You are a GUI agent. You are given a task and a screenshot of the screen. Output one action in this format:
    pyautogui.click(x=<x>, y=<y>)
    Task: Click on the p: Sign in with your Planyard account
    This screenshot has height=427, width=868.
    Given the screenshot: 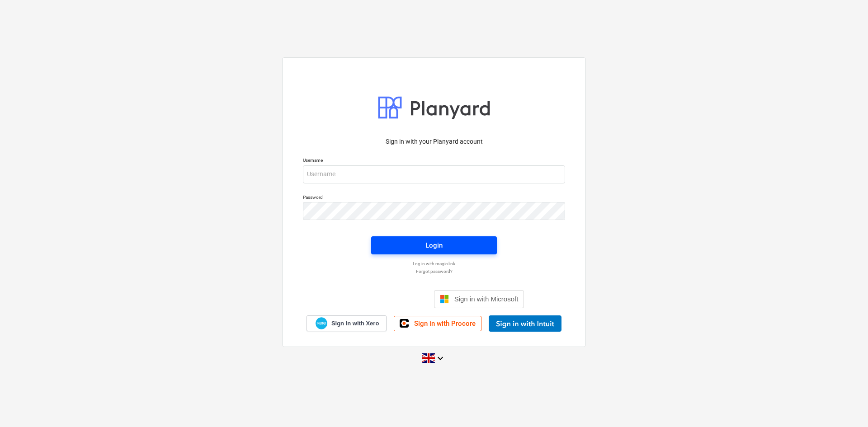 What is the action you would take?
    pyautogui.click(x=434, y=141)
    